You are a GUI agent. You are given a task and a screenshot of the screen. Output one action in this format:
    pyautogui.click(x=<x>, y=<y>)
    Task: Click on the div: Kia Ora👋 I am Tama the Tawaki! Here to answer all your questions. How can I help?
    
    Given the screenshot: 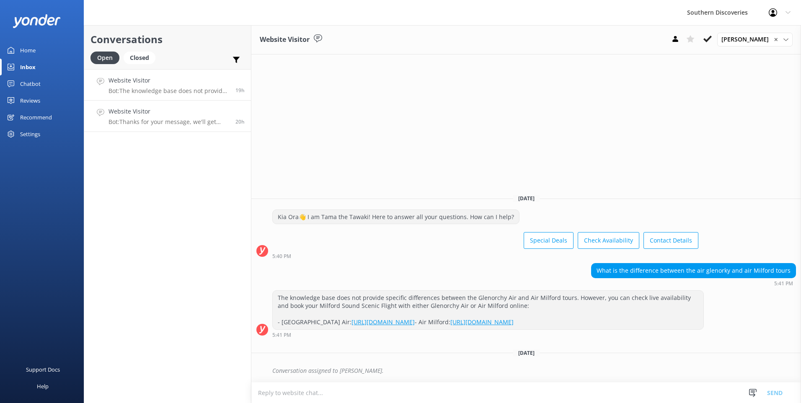 What is the action you would take?
    pyautogui.click(x=396, y=217)
    